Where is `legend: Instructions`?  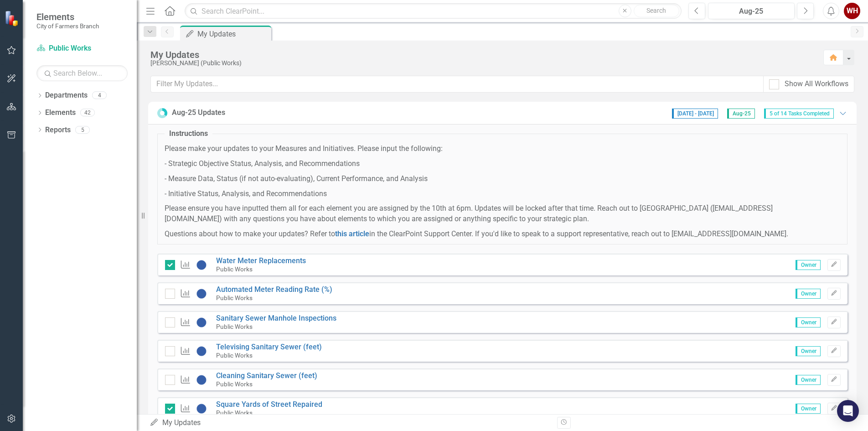
legend: Instructions is located at coordinates (188, 133).